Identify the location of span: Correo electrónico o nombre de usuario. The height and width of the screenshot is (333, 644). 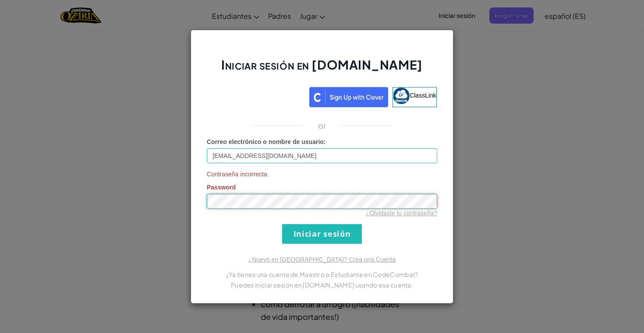
(265, 142).